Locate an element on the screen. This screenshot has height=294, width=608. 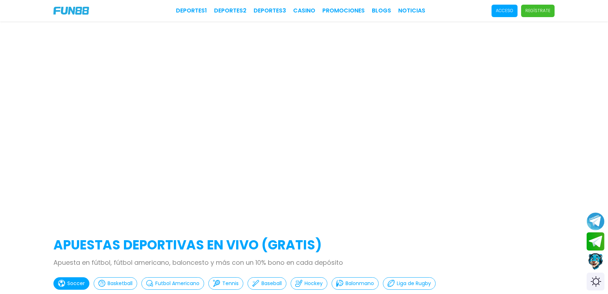
button: Join telegram channel is located at coordinates (596, 221).